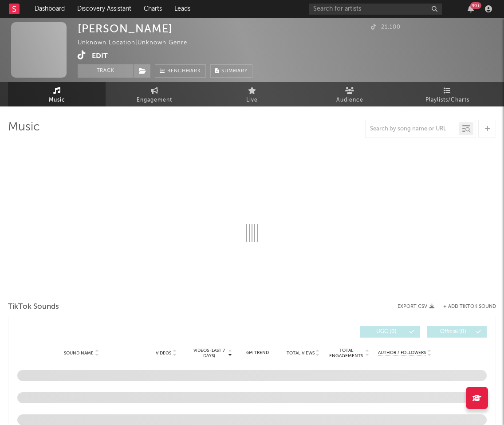  What do you see at coordinates (412, 129) in the screenshot?
I see `input: Search by song name or URL` at bounding box center [412, 129].